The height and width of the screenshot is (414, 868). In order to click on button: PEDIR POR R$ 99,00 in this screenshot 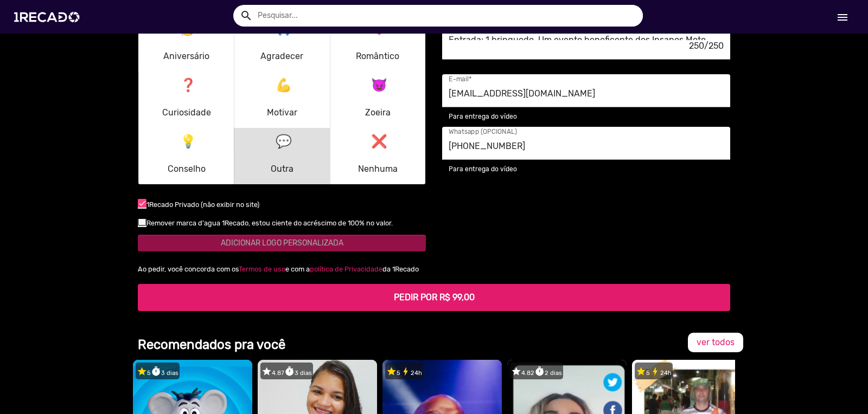, I will do `click(434, 298)`.